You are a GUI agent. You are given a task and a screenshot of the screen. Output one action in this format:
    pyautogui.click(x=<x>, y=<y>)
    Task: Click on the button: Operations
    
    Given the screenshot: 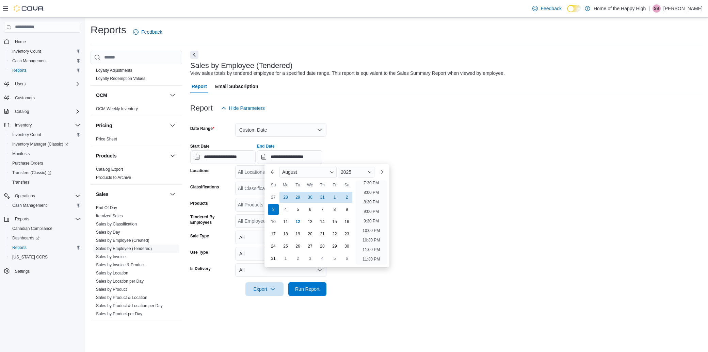 What is the action you would take?
    pyautogui.click(x=25, y=196)
    